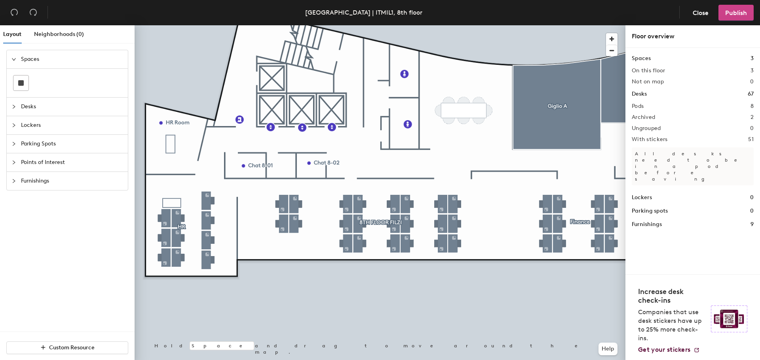 Image resolution: width=760 pixels, height=360 pixels. I want to click on span: Custom Resource, so click(72, 348).